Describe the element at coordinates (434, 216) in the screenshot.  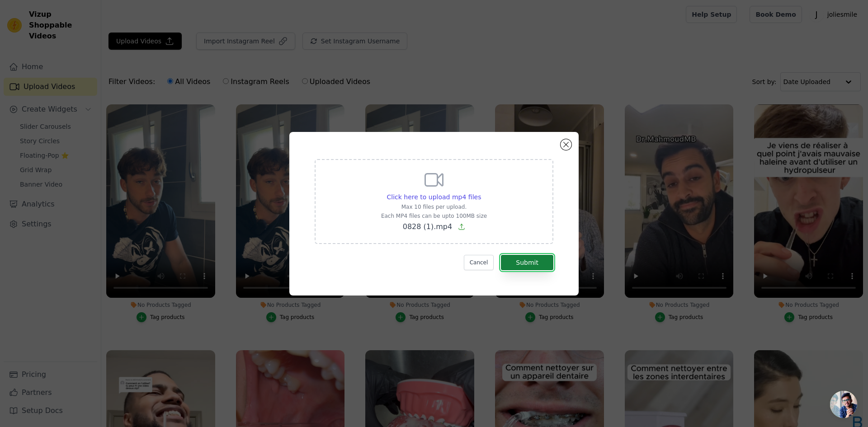
I see `p: Each MP4 files can be upto 100MB size` at that location.